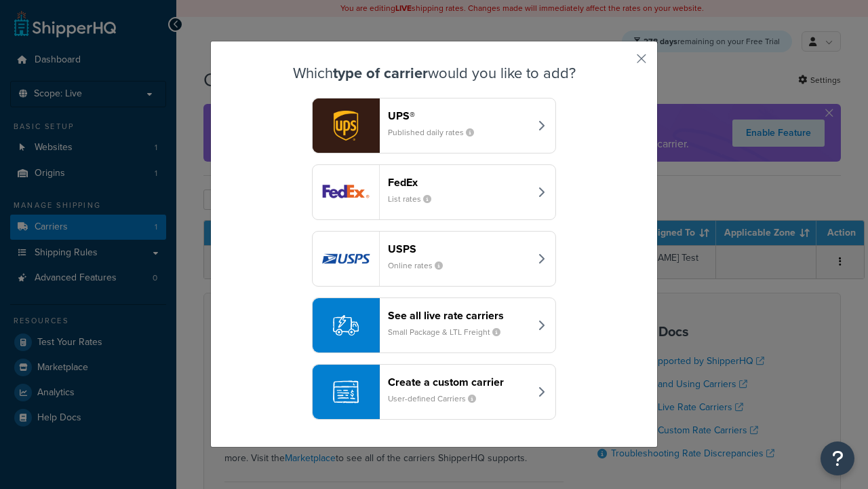 This screenshot has width=868, height=489. Describe the element at coordinates (345, 325) in the screenshot. I see `img: icon-carrier-liverate-becf4550.svg` at that location.